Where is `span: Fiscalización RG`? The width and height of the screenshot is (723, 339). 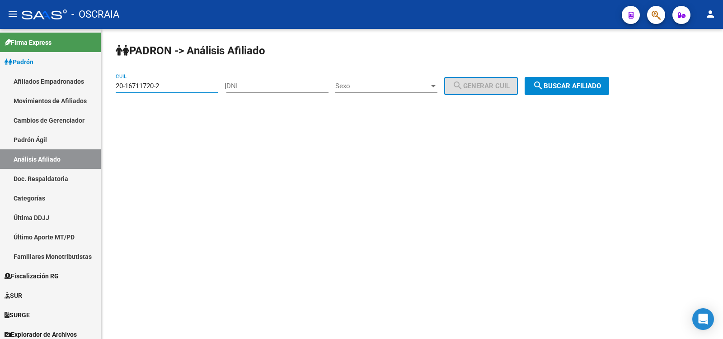
span: Fiscalización RG is located at coordinates (32, 276).